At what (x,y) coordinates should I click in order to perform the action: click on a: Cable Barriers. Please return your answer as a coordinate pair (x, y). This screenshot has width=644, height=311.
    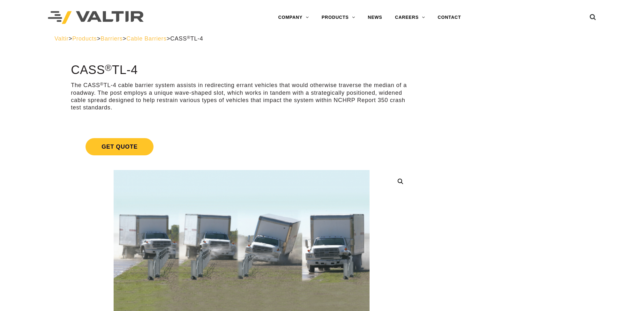
    Looking at the image, I should click on (147, 39).